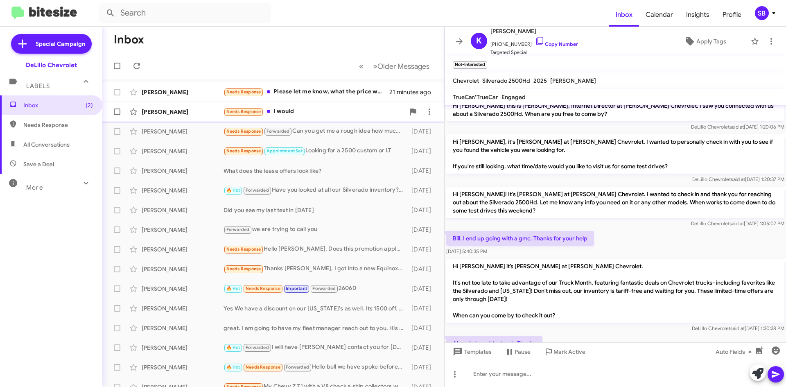 This screenshot has height=387, width=786. What do you see at coordinates (315, 171) in the screenshot?
I see `div: What does the lease offers look like?` at bounding box center [315, 171].